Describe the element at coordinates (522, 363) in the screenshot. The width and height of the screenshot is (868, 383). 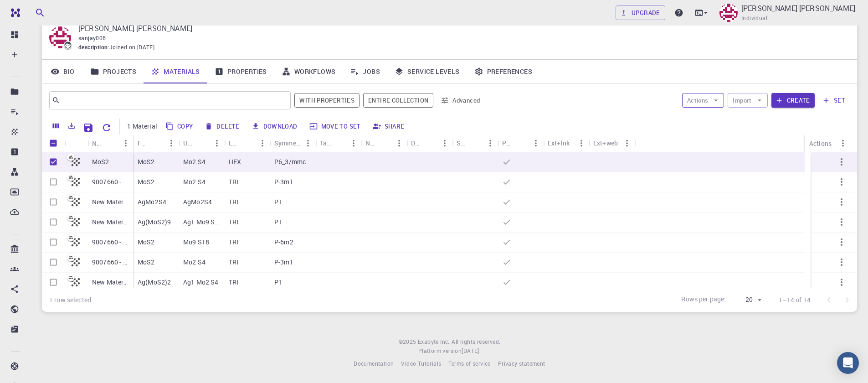
I see `a: Privacy statement` at that location.